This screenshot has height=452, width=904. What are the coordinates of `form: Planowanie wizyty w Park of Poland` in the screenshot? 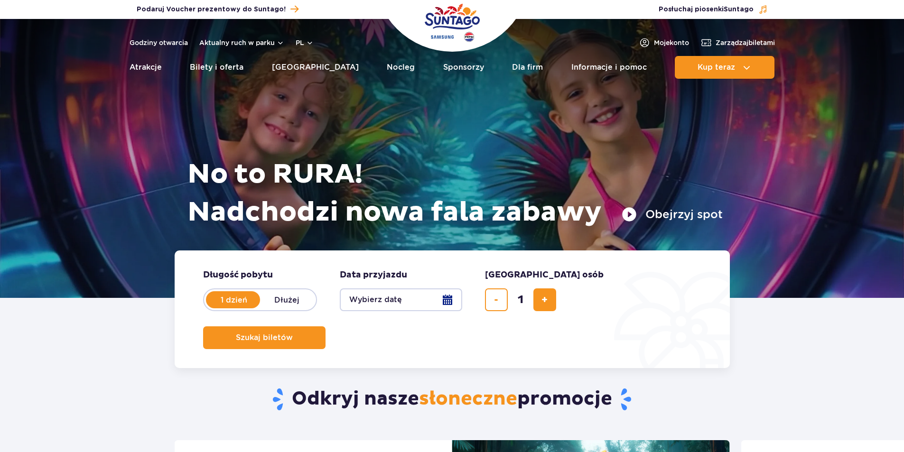 It's located at (452, 309).